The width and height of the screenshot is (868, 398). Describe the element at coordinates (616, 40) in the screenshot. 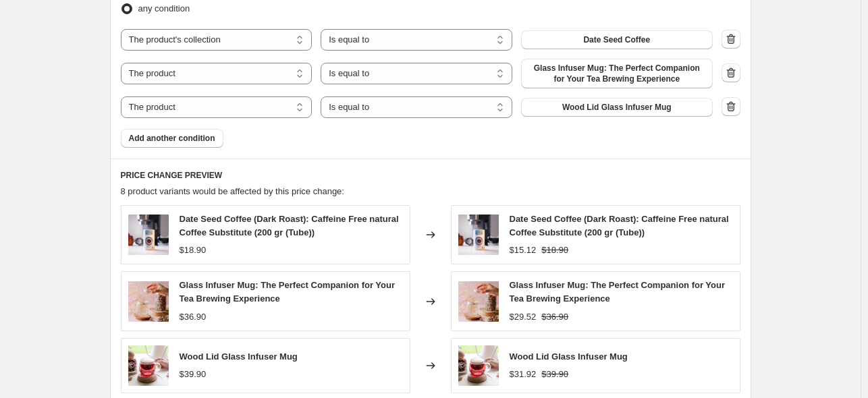

I see `span: Date Seed Coffee` at that location.